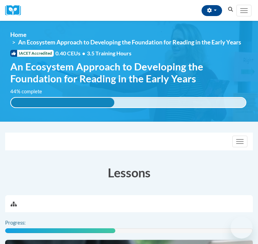 This screenshot has width=258, height=244. Describe the element at coordinates (25, 223) in the screenshot. I see `label: Progress:` at that location.